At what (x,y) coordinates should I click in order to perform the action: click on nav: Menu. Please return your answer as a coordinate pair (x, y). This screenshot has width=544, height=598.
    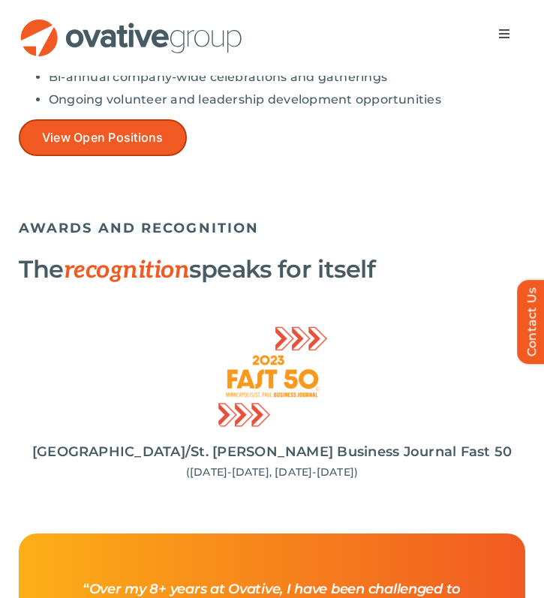
    Looking at the image, I should click on (504, 34).